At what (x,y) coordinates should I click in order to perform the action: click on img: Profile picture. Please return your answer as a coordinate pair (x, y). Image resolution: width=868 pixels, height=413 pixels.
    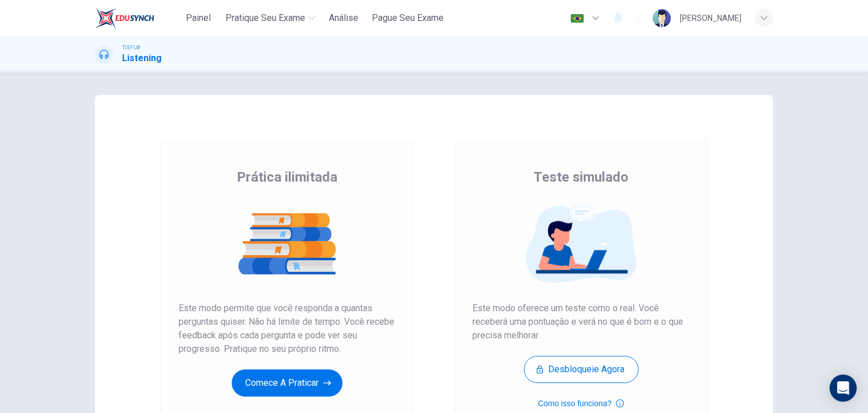
    Looking at the image, I should click on (662, 18).